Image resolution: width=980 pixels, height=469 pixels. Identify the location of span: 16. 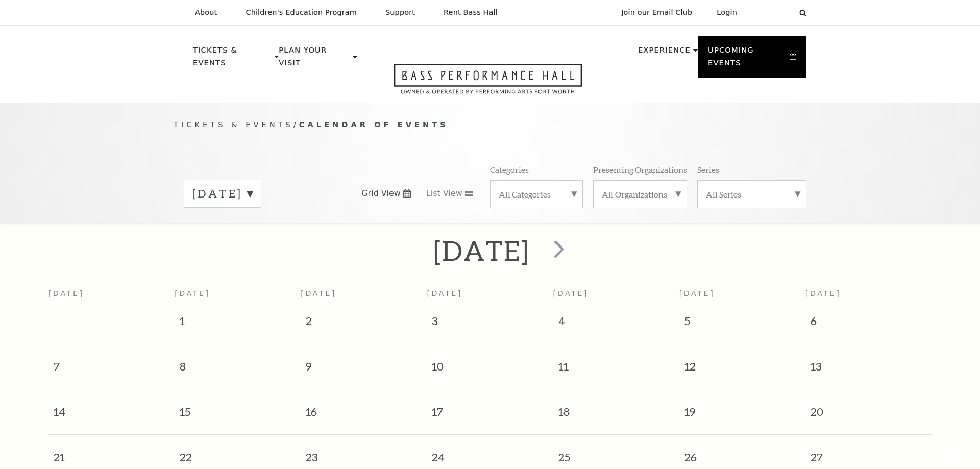
(363, 407).